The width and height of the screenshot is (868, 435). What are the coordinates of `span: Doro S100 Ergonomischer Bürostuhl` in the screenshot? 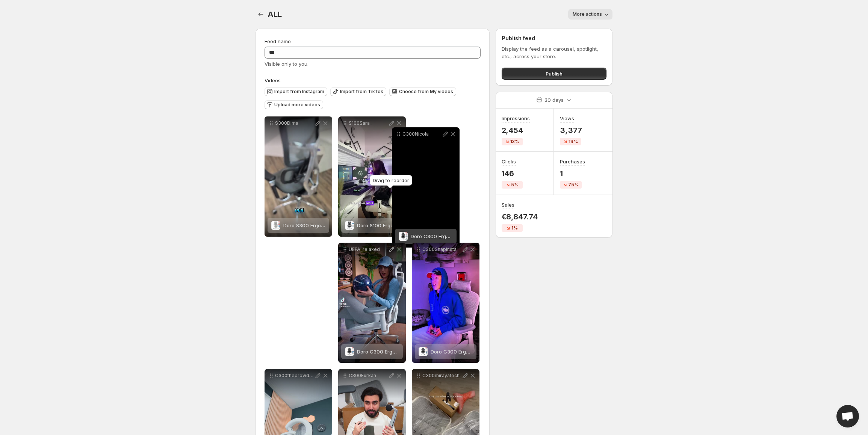 It's located at (399, 225).